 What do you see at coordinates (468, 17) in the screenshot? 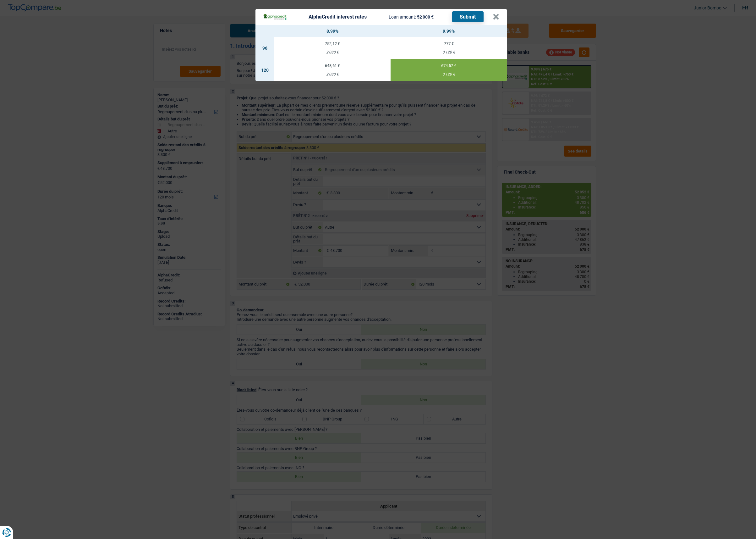
I see `button: Submit` at bounding box center [468, 17].